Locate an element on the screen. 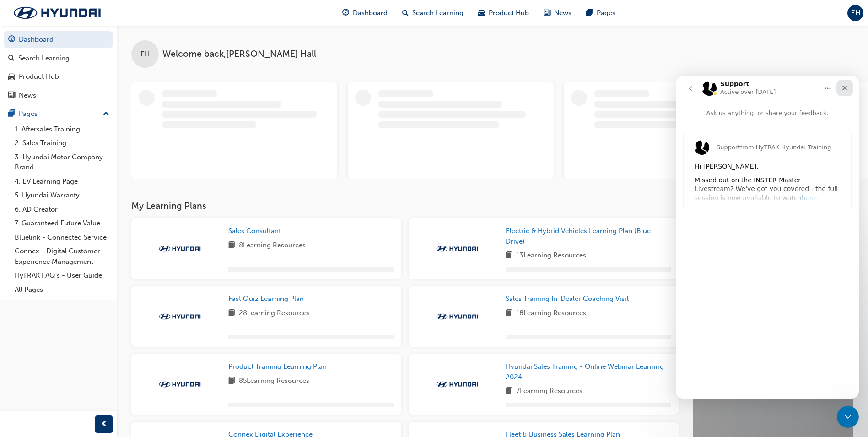 This screenshot has height=437, width=868. button: Home is located at coordinates (152, 12).